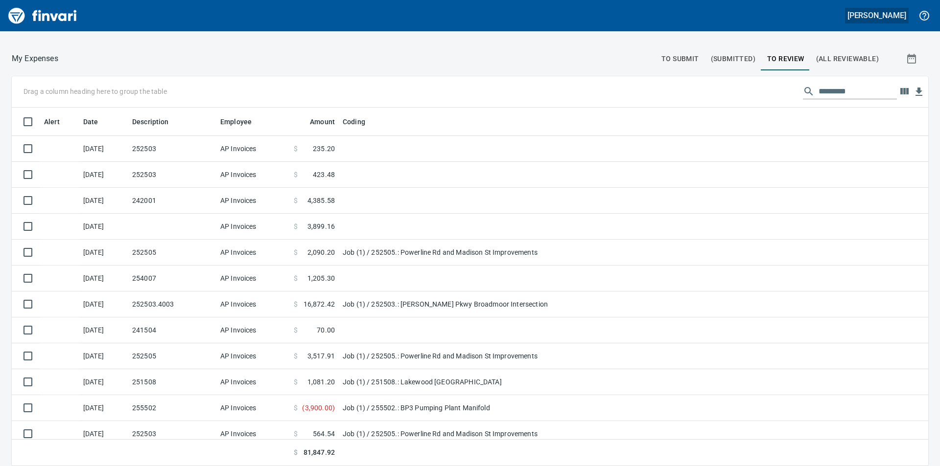 This screenshot has height=466, width=940. I want to click on span: 16,872.42, so click(319, 304).